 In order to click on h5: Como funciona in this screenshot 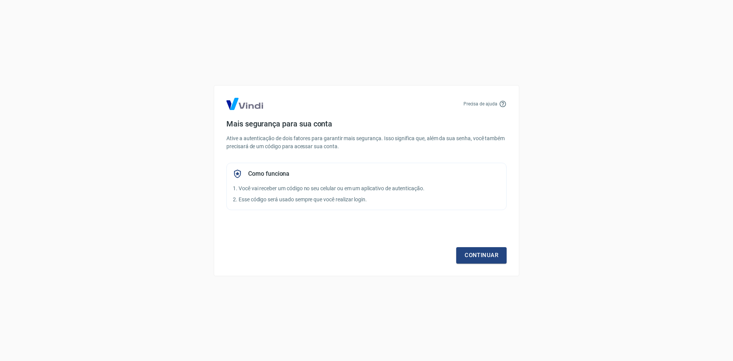, I will do `click(269, 174)`.